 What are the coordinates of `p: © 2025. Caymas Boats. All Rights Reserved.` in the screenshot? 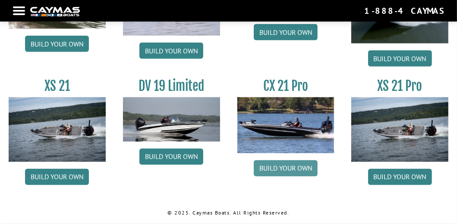 It's located at (228, 214).